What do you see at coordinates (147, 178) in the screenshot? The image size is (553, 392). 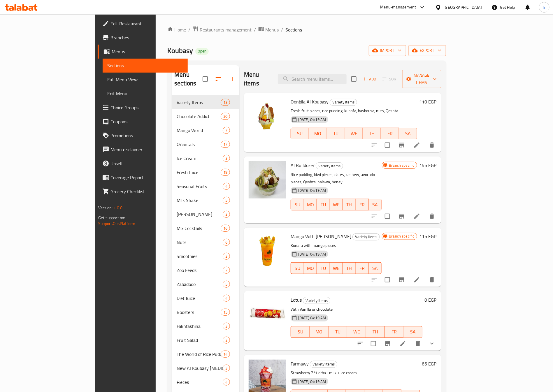 I see `span: Coverage Report` at bounding box center [147, 178].